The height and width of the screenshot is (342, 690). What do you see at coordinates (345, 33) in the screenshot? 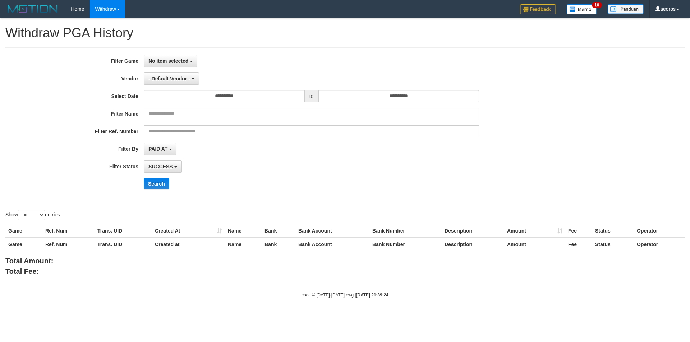
I see `h1: Withdraw PGA History` at bounding box center [345, 33].